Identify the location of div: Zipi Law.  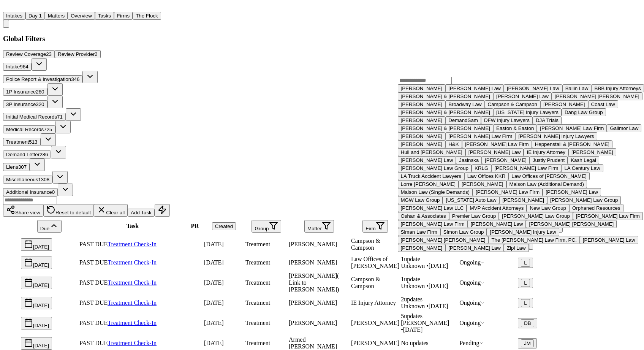
(516, 248).